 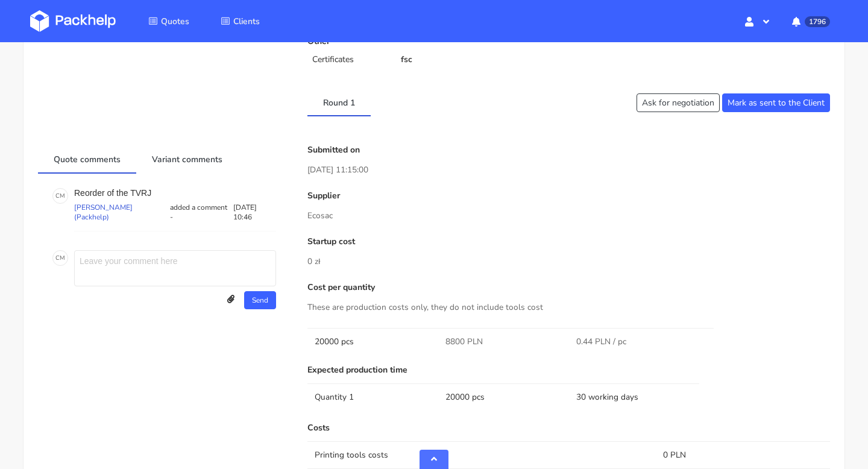 What do you see at coordinates (169, 21) in the screenshot?
I see `a: Quotes` at bounding box center [169, 21].